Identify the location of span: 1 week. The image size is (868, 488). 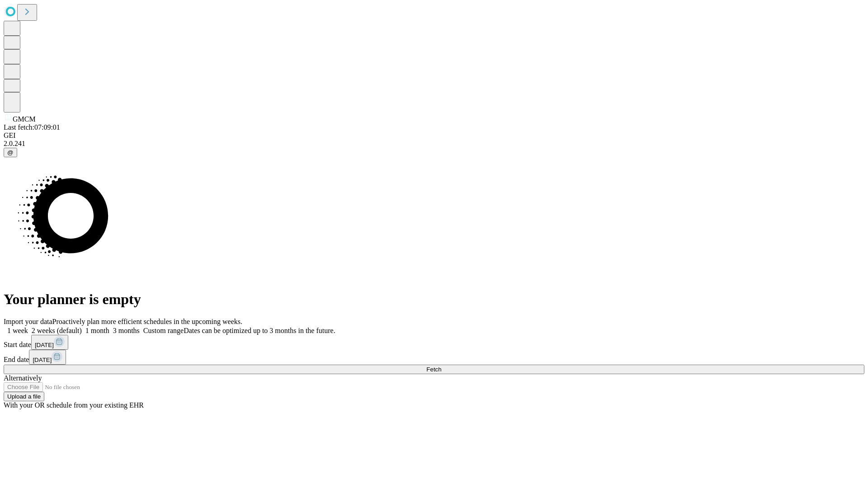
(18, 330).